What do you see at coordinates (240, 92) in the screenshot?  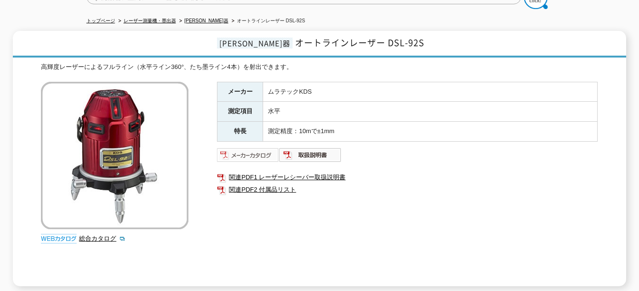 I see `th: メーカー` at bounding box center [240, 92].